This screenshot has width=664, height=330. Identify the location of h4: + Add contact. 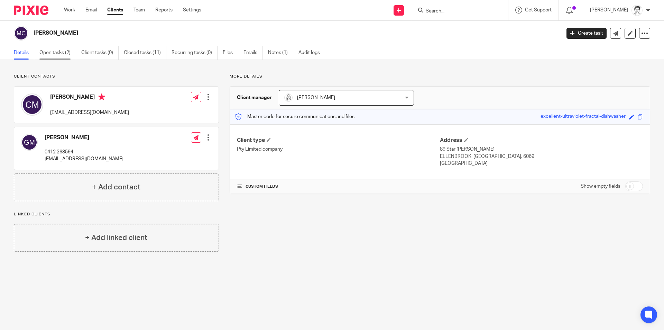
(116, 187).